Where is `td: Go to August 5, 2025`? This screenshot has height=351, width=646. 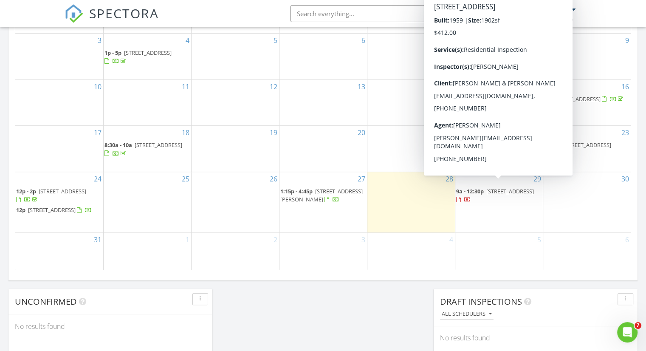
td: Go to August 5, 2025 is located at coordinates (235, 56).